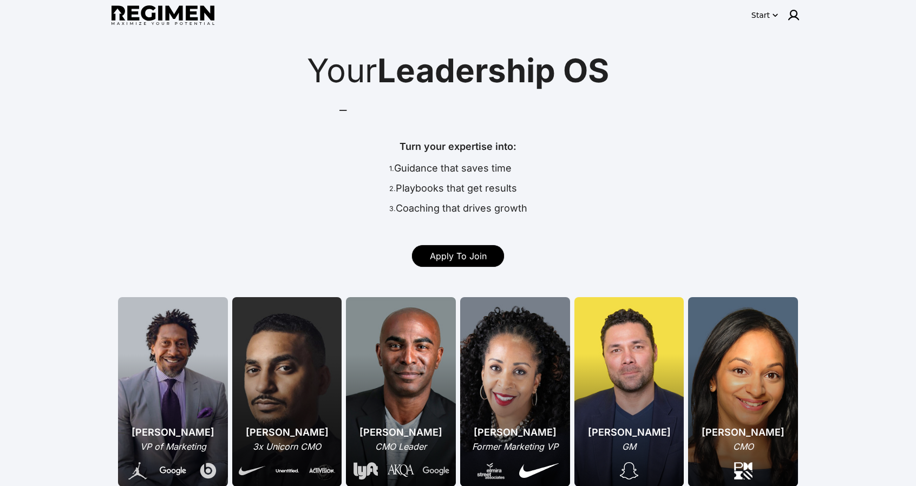 This screenshot has height=486, width=916. Describe the element at coordinates (743, 447) in the screenshot. I see `div: CMO` at that location.